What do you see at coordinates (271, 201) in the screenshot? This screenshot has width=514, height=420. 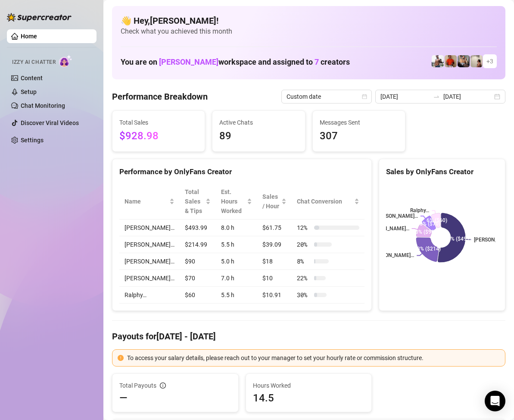 I see `span: Sales / Hour` at bounding box center [271, 201].